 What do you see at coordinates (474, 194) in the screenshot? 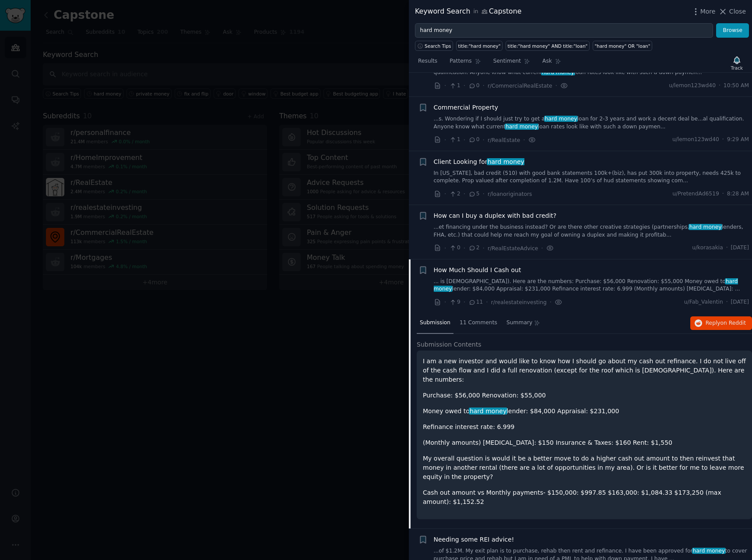
I see `span: 5` at bounding box center [474, 194].